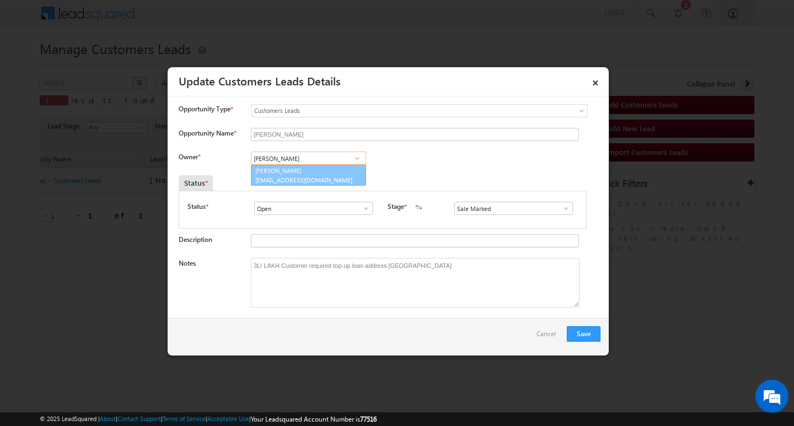  I want to click on span: Your Leadsquared Account Number is, so click(314, 419).